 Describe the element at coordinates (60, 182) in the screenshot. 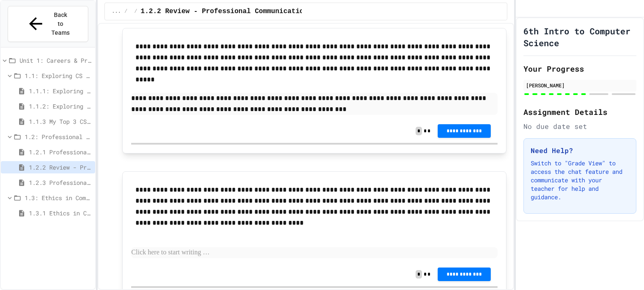

I see `span: 1.2.3 Professional Communication Challenge` at that location.